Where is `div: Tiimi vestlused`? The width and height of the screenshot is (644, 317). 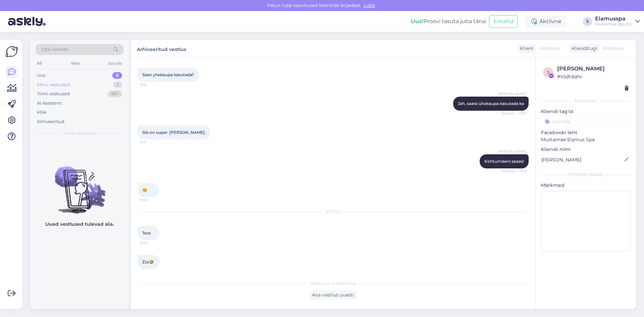
div: Tiimi vestlused is located at coordinates (53, 94).